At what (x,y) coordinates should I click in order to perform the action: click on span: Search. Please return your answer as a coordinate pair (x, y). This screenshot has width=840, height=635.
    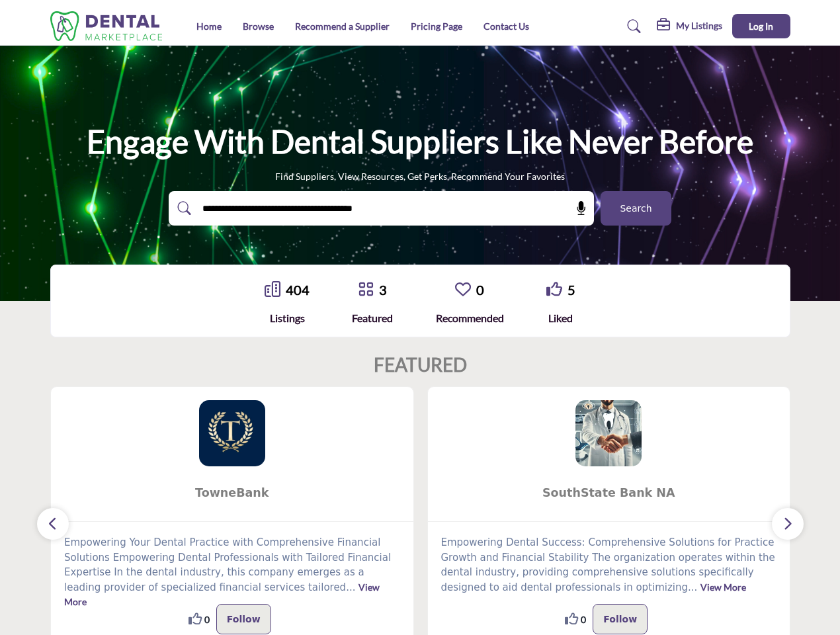
    Looking at the image, I should click on (636, 208).